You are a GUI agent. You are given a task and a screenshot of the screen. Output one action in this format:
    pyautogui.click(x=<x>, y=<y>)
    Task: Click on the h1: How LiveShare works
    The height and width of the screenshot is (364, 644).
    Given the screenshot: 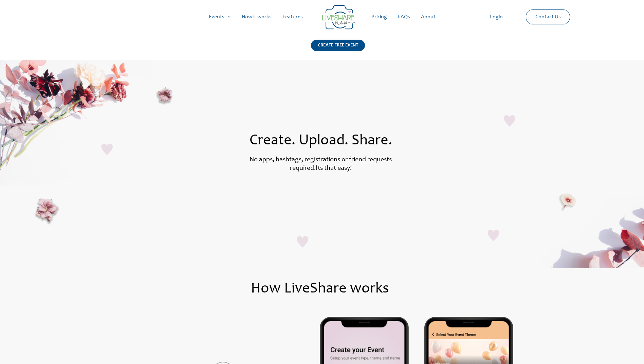 What is the action you would take?
    pyautogui.click(x=319, y=289)
    